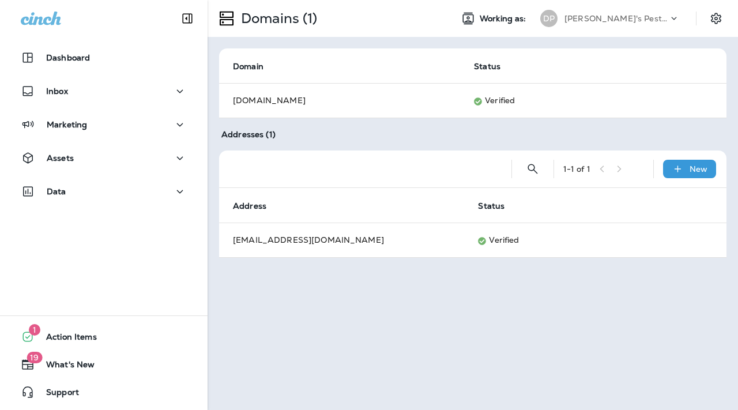 The height and width of the screenshot is (410, 738). Describe the element at coordinates (67, 125) in the screenshot. I see `p: Marketing` at that location.